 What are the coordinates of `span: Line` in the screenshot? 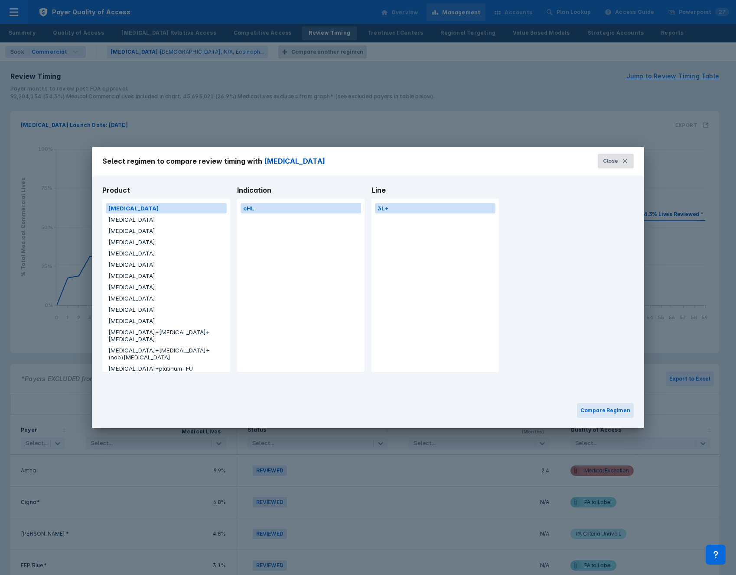 It's located at (435, 190).